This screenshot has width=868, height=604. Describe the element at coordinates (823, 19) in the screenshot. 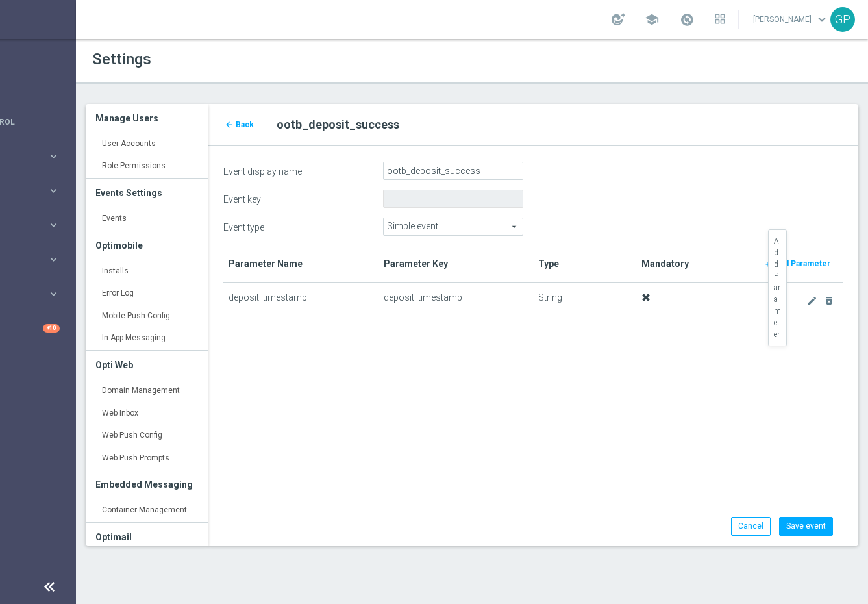

I see `span: keyboard_arrow_down` at that location.